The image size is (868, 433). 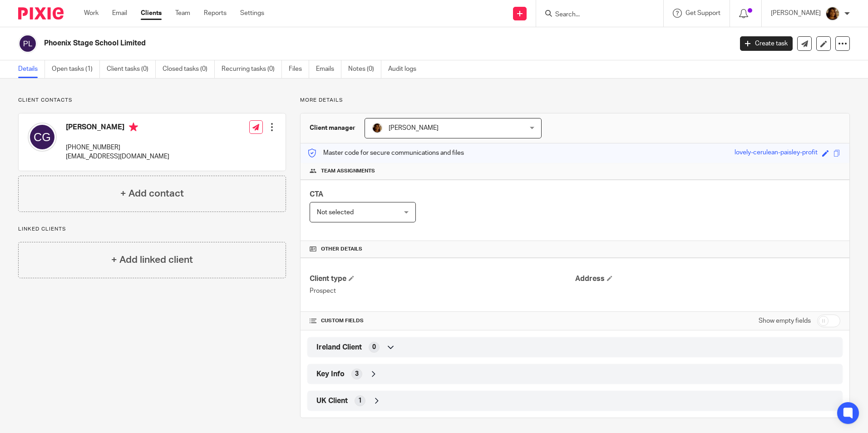 What do you see at coordinates (252, 13) in the screenshot?
I see `a: Settings` at bounding box center [252, 13].